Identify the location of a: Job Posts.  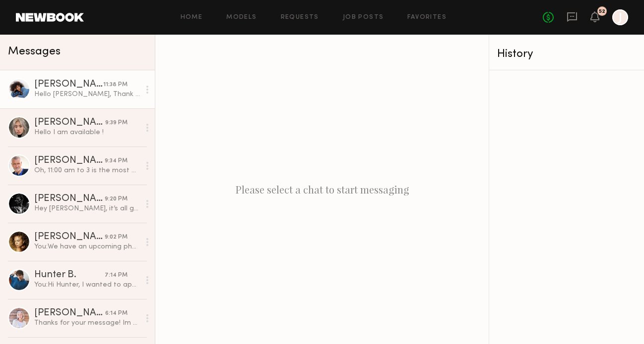
(363, 17).